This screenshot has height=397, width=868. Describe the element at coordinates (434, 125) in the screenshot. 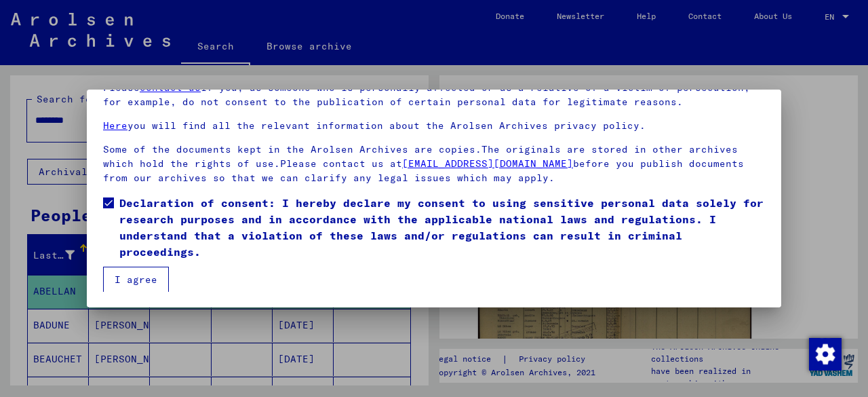

I see `p: you will find all the relevant information about the Arolsen Archives privacy policy.` at that location.